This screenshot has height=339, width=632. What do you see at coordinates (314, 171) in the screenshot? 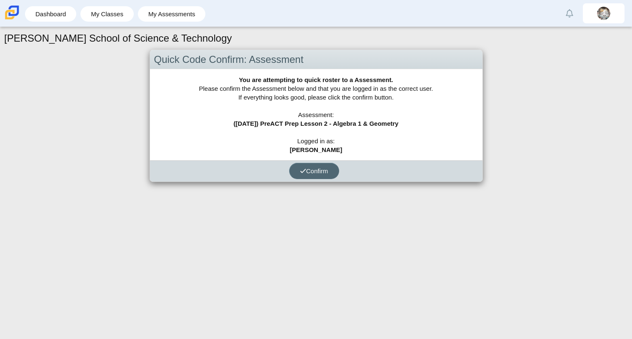
I see `span: Confirm` at bounding box center [314, 171].